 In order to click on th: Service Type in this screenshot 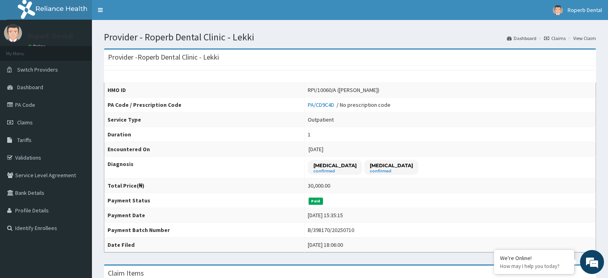, I will do `click(204, 119)`.